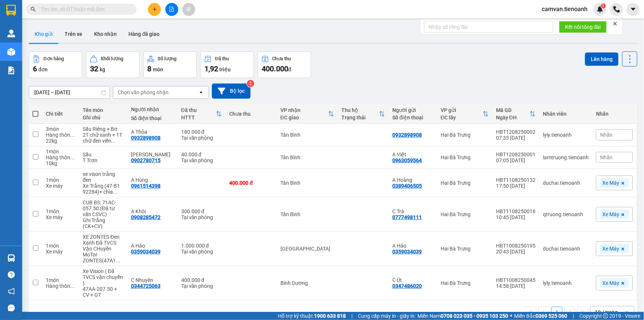 This screenshot has width=644, height=320. I want to click on span: Nhãn, so click(606, 135).